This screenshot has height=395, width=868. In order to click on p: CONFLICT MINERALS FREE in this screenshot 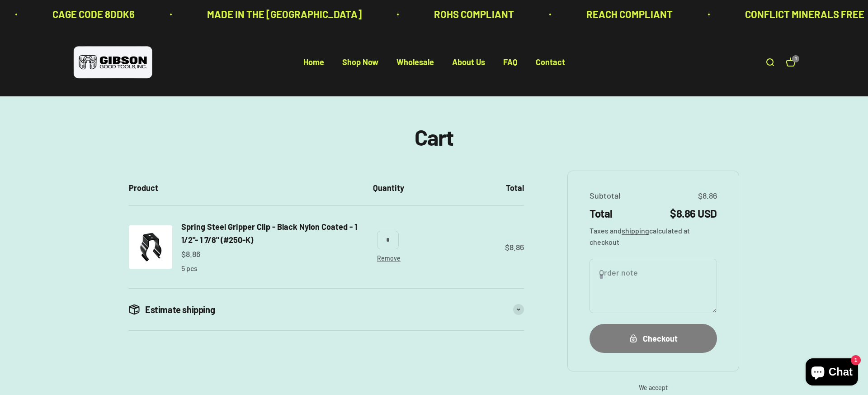, I will do `click(805, 14)`.